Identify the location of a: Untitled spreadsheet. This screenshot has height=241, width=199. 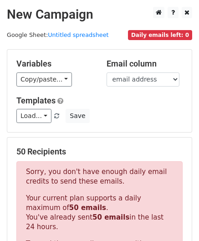
(78, 35).